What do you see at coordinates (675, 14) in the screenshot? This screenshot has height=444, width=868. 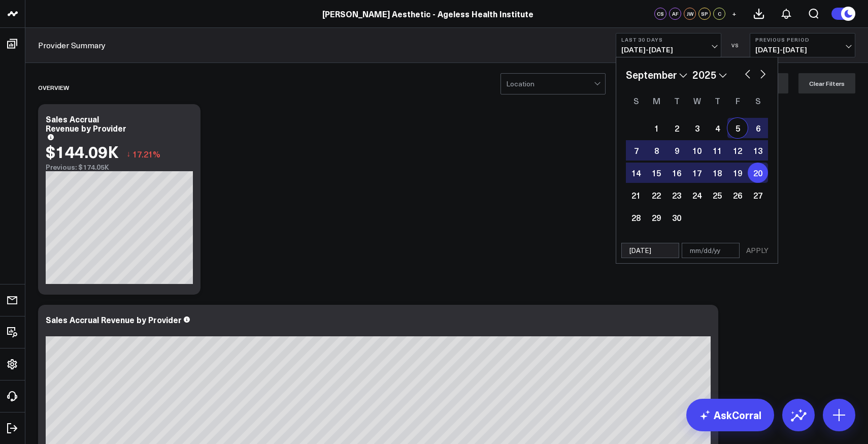 I see `div: AF` at bounding box center [675, 14].